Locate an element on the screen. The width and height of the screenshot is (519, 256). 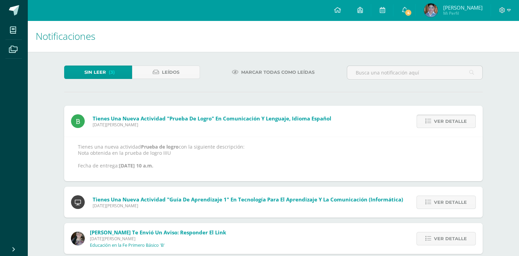
span: (3) is located at coordinates (112, 72).